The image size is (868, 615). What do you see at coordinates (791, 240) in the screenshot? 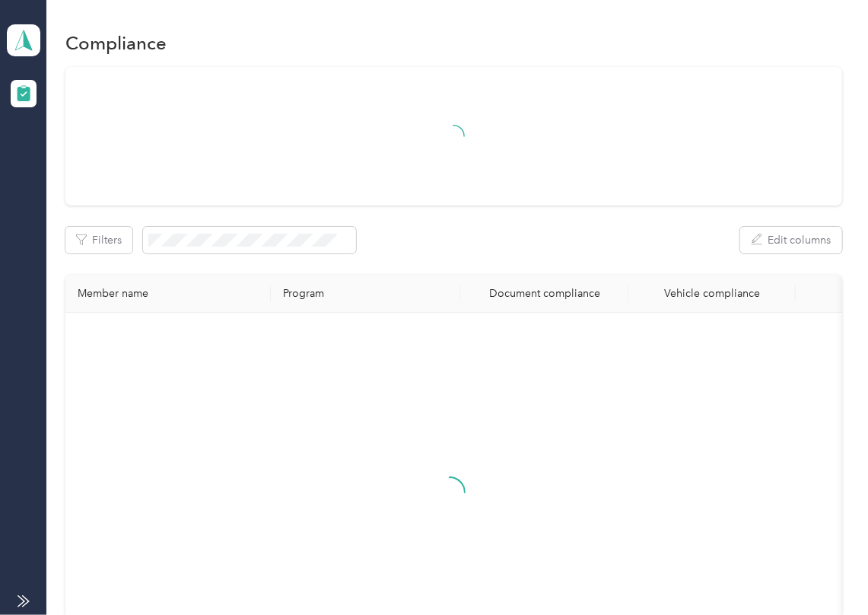
I see `button: Edit columns` at bounding box center [791, 240].